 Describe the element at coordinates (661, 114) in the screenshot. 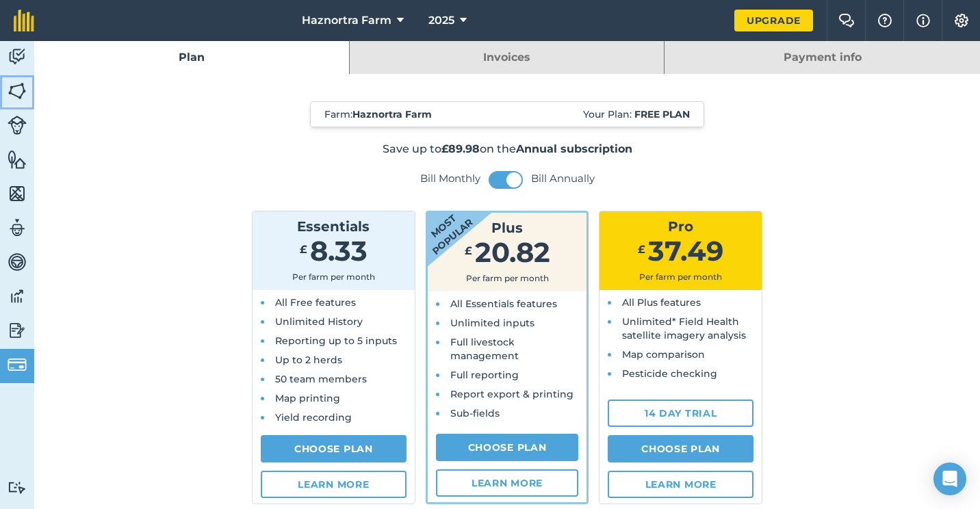

I see `strong: Free plan` at that location.